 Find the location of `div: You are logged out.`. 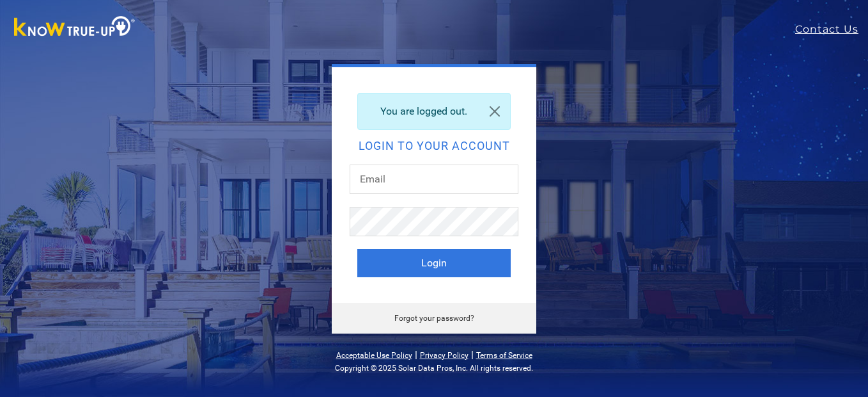

div: You are logged out. is located at coordinates (434, 111).